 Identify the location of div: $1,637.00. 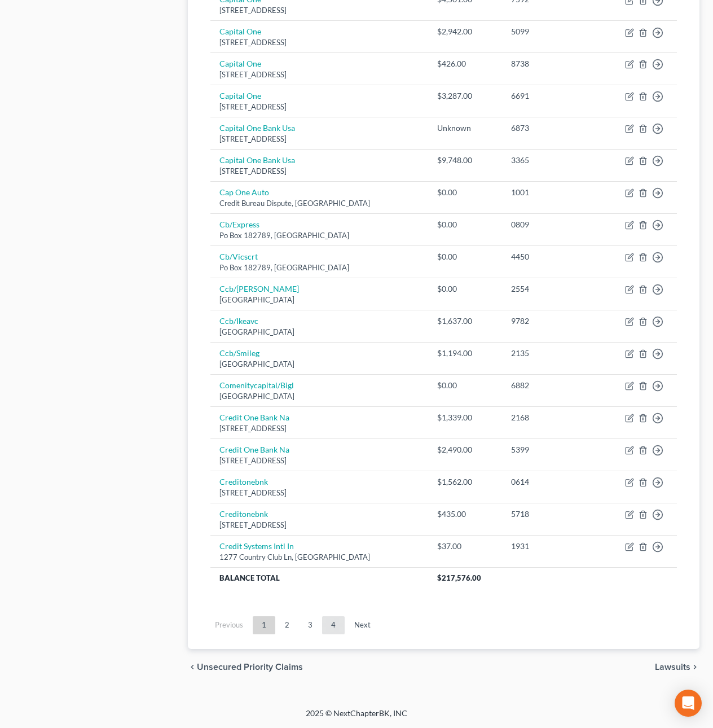
(466, 321).